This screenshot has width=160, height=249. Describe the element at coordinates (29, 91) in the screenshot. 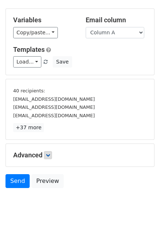

I see `small: 40 recipients:` at that location.